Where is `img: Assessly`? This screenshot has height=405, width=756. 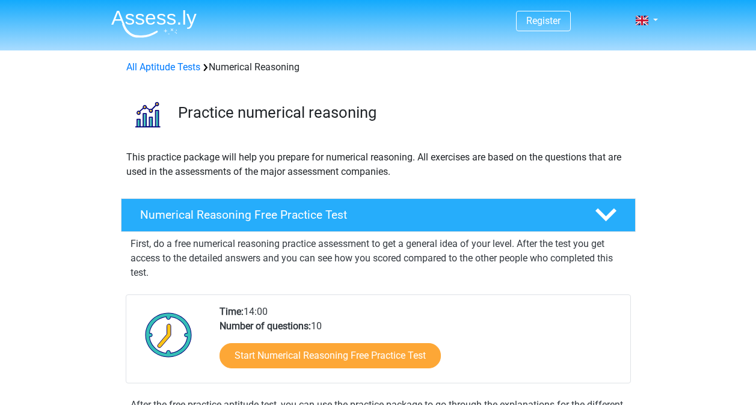
img: Assessly is located at coordinates (154, 23).